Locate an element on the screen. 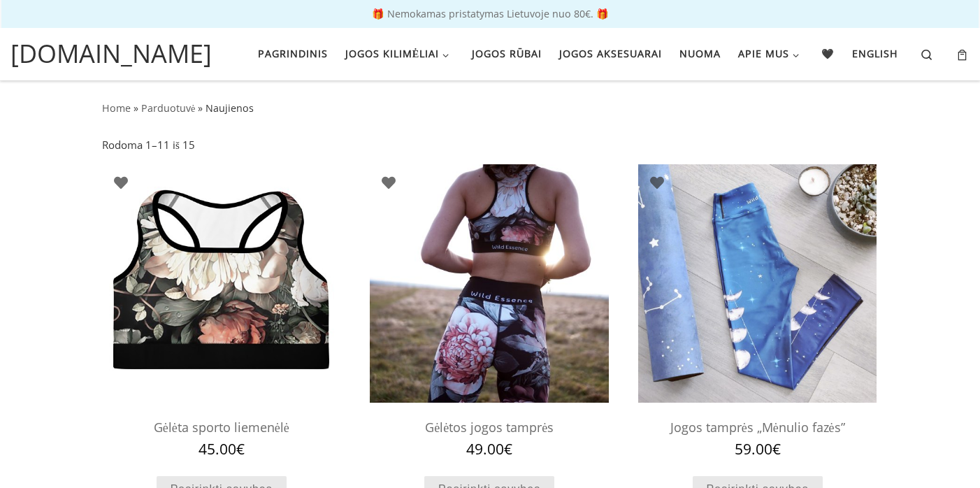  bdi: 49.00 is located at coordinates (490, 449).